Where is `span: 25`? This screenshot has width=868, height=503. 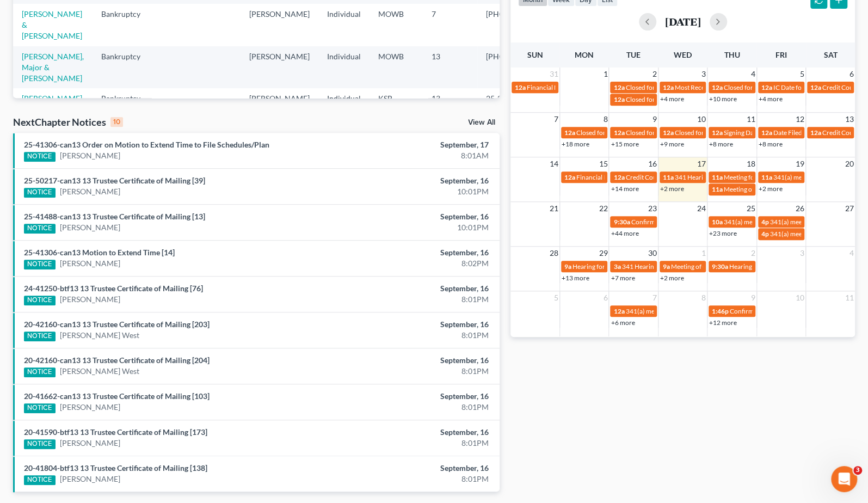
span: 25 is located at coordinates (750, 208).